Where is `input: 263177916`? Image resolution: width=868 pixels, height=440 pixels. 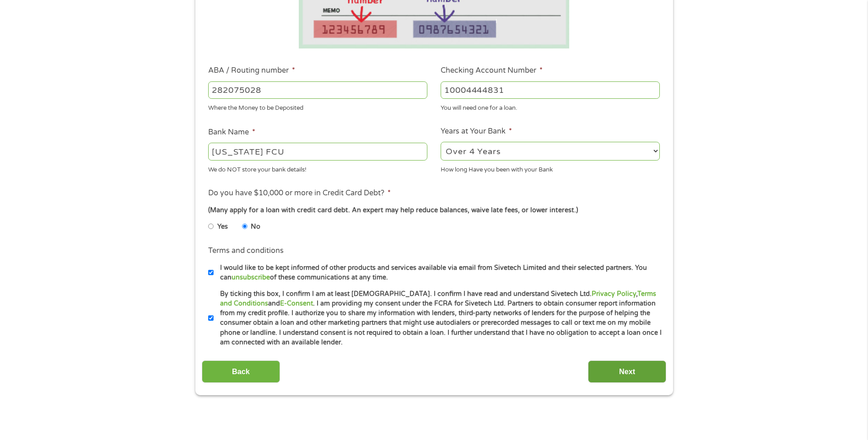 input: 263177916 is located at coordinates (317, 90).